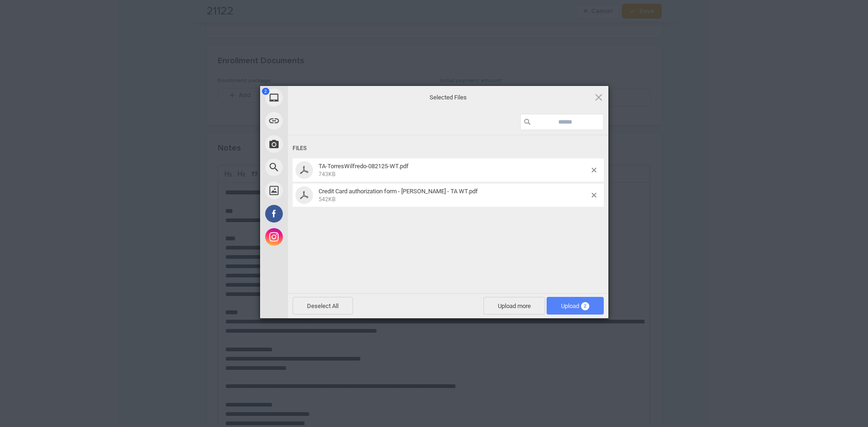  What do you see at coordinates (514, 306) in the screenshot?
I see `span: Upload more` at bounding box center [514, 306].